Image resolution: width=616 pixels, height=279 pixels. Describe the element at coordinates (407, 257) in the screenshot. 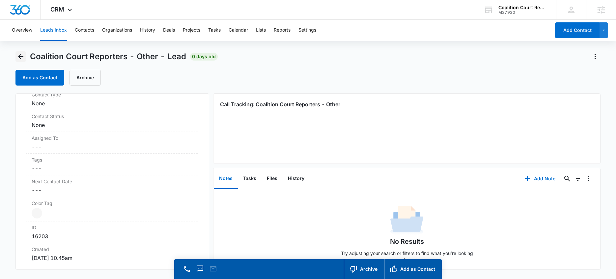

I see `p: Try adjusting your search or filters to find what you’re looking for.` at that location.